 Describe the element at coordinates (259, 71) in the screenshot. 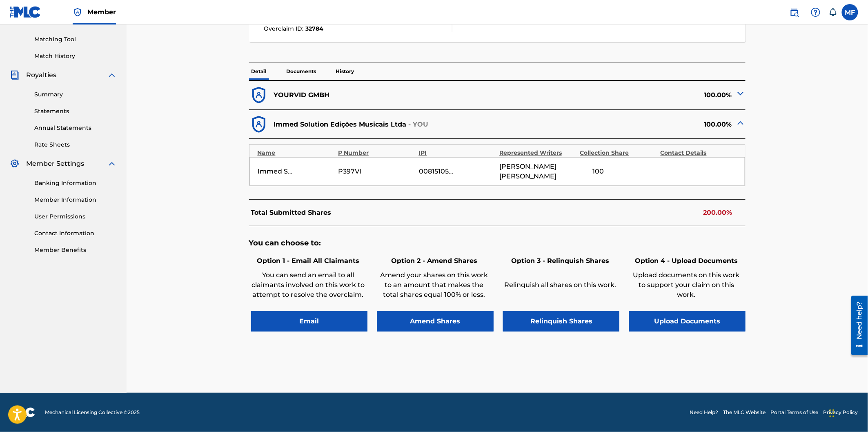

I see `p: Detail` at that location.